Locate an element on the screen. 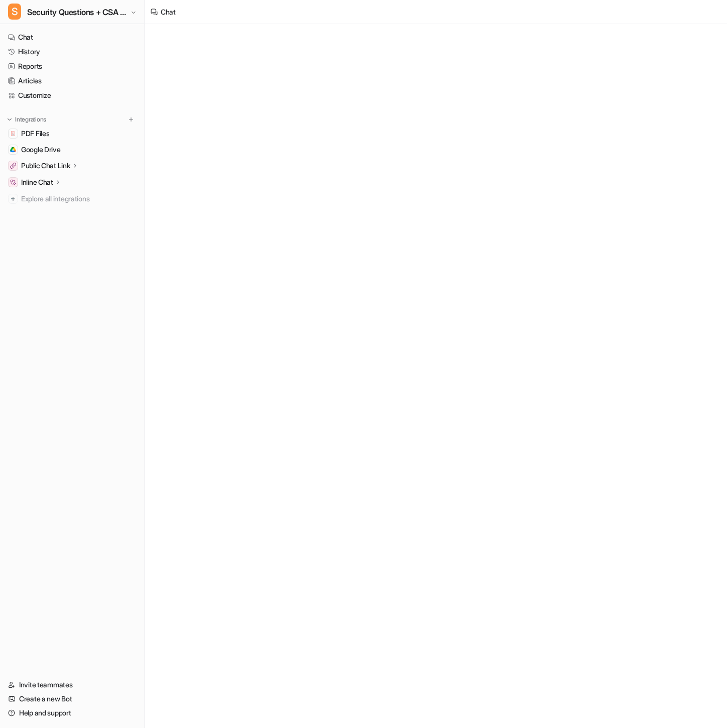 The image size is (727, 728). a: Create a new Bot is located at coordinates (72, 699).